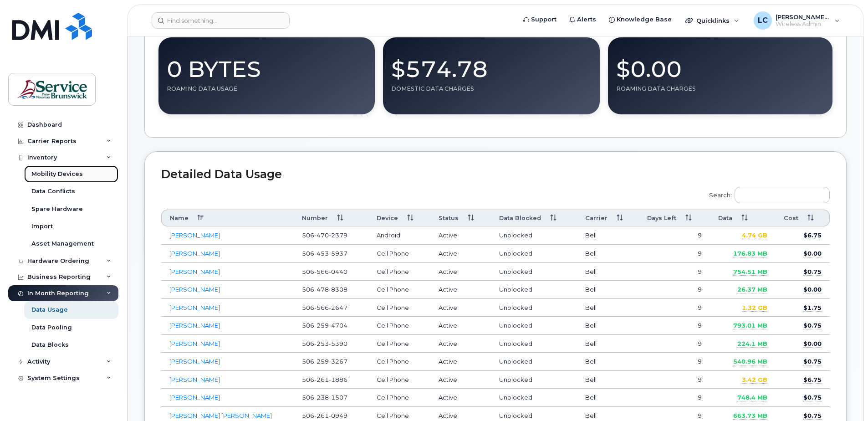 This screenshot has height=421, width=868. I want to click on span: 0949, so click(338, 416).